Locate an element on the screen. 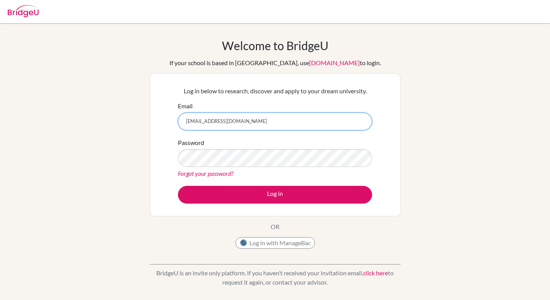 This screenshot has height=300, width=550. button: Log in with ManageBac is located at coordinates (275, 243).